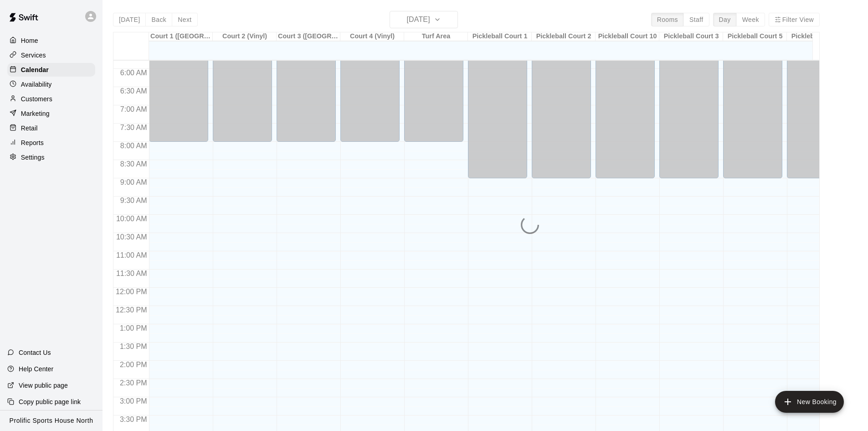  Describe the element at coordinates (755, 36) in the screenshot. I see `div: Pickleball Court 5` at that location.